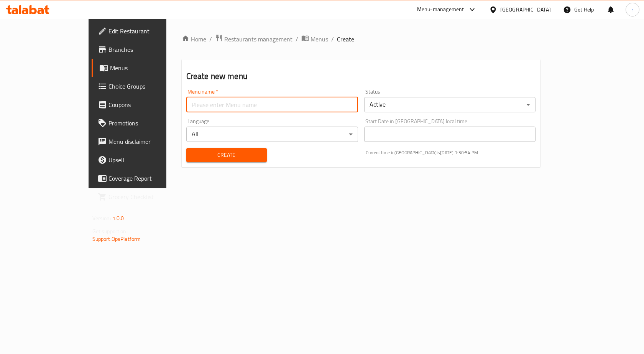  I want to click on a: Menu disclaimer, so click(144, 141).